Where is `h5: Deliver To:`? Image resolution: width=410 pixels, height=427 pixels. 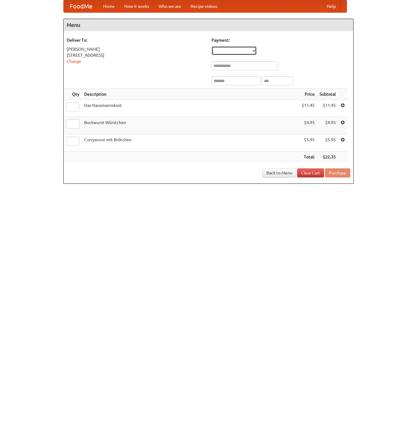 h5: Deliver To: is located at coordinates (136, 40).